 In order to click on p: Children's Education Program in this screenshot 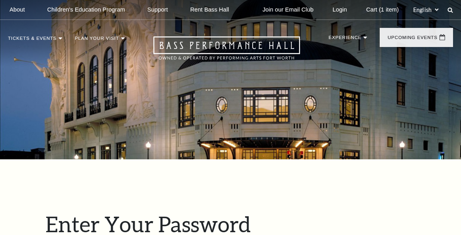, I will do `click(86, 10)`.